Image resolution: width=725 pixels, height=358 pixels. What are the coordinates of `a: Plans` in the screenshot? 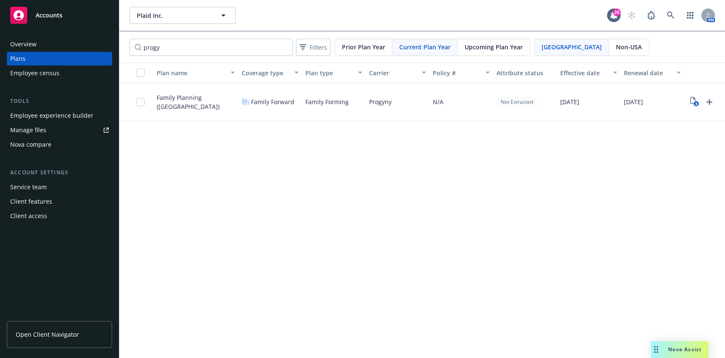 It's located at (59, 59).